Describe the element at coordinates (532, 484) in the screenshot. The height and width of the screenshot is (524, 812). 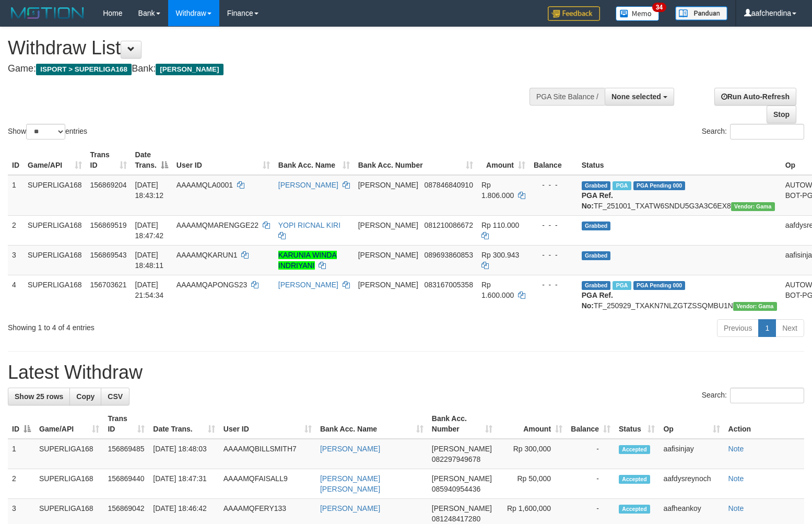
I see `td: Rp 50,000` at that location.